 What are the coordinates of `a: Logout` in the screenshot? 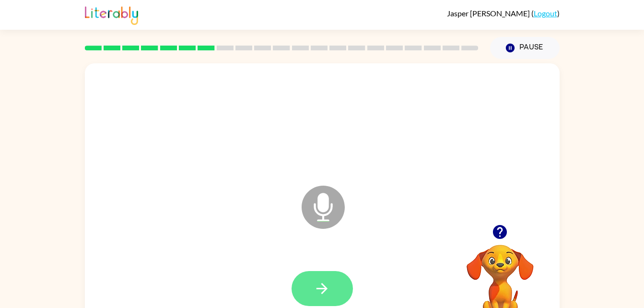 It's located at (545, 13).